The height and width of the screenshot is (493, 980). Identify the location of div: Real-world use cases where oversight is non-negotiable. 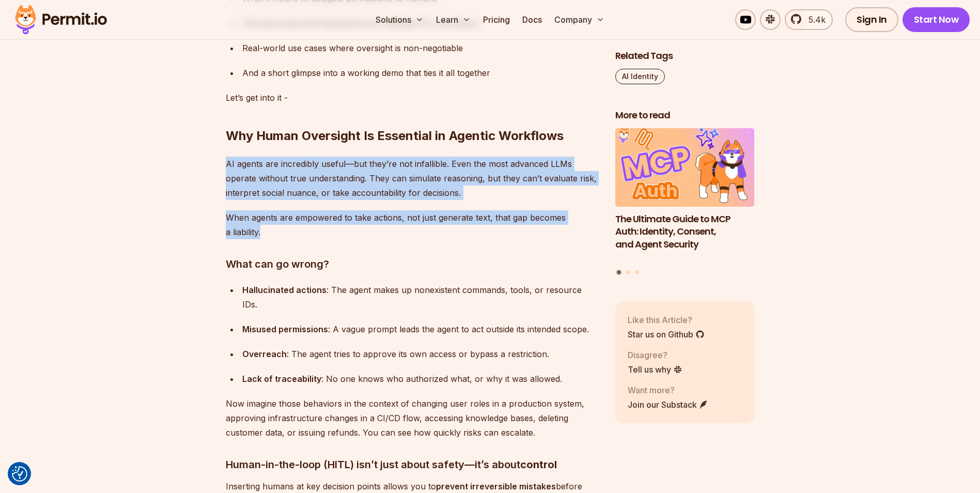
(420, 48).